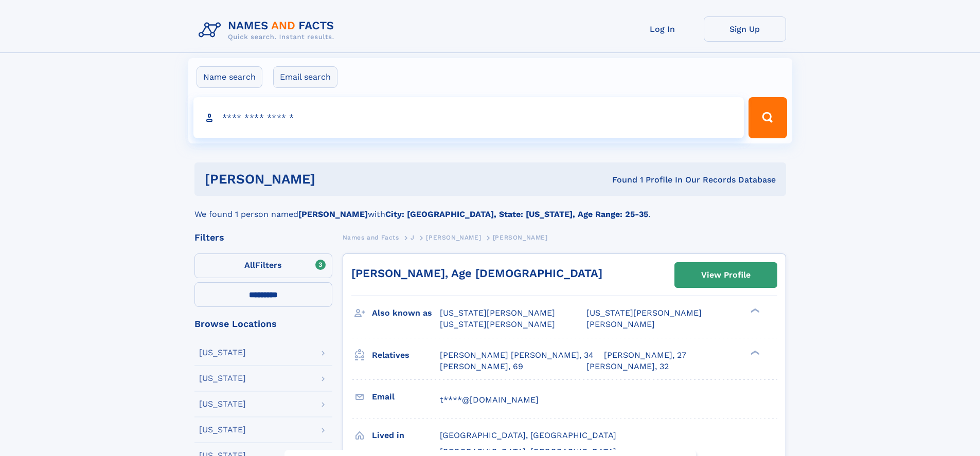 This screenshot has width=980, height=456. What do you see at coordinates (663, 29) in the screenshot?
I see `a: Log In` at bounding box center [663, 29].